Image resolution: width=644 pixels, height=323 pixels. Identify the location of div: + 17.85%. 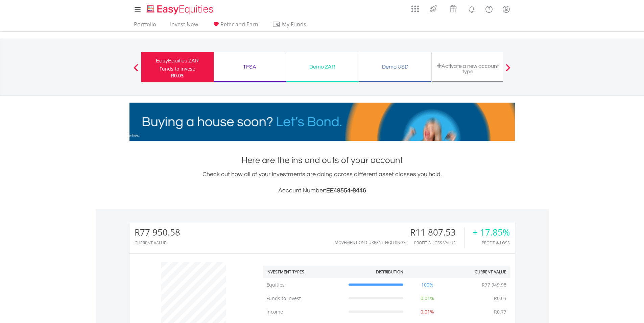
(491, 232).